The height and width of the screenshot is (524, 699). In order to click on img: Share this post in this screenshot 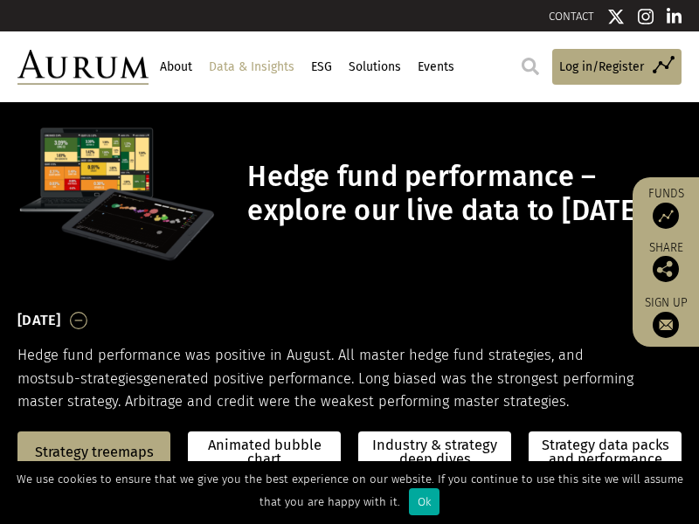, I will do `click(666, 269)`.